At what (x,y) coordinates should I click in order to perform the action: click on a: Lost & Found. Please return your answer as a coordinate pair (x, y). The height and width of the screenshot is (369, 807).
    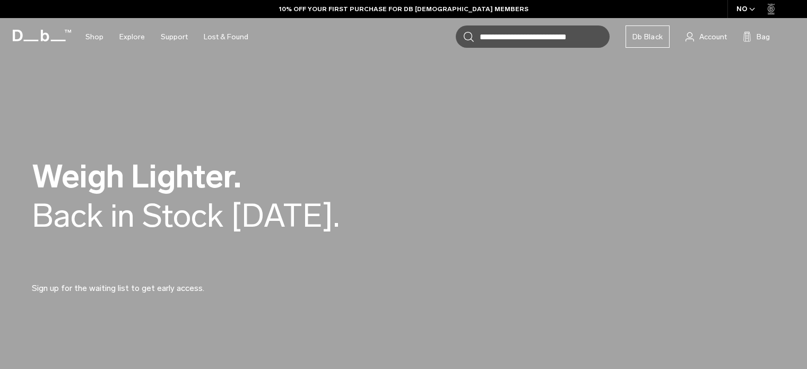
    Looking at the image, I should click on (226, 37).